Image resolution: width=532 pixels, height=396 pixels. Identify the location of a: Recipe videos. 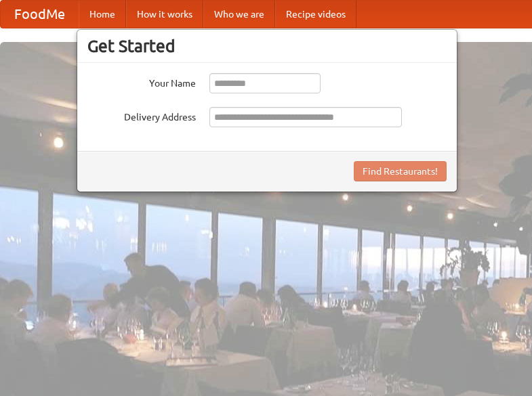
(316, 14).